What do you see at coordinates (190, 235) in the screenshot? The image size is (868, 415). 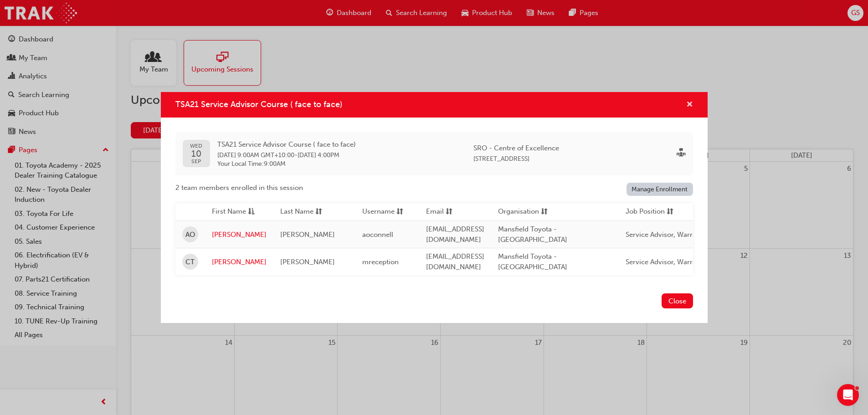 I see `span: AO` at bounding box center [190, 235].